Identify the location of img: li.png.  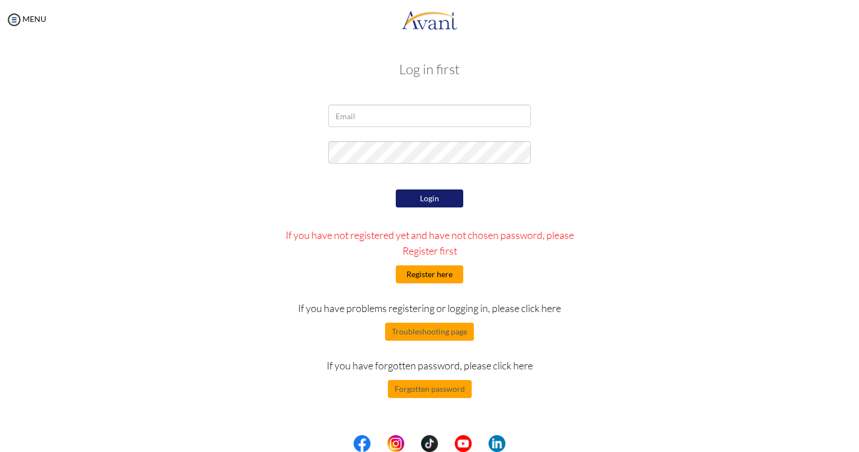
(497, 443).